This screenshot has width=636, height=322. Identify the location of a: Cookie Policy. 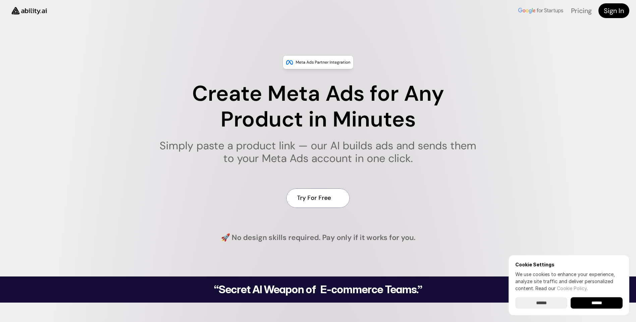
(571, 288).